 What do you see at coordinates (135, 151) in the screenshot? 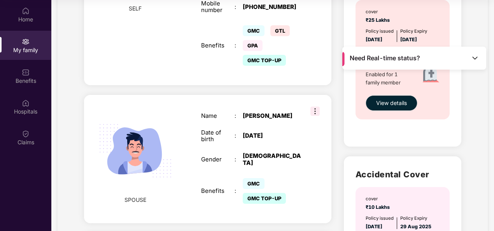
I see `img: svg+xml;base64,PHN2ZyB4bWxucz0iaHR0cDovL3d3dy53My5vcmcvMjAwMC9zdmciIHdpZHRoPSIyMjQiIGhlaWdodD0iMT...` at bounding box center [135, 151].